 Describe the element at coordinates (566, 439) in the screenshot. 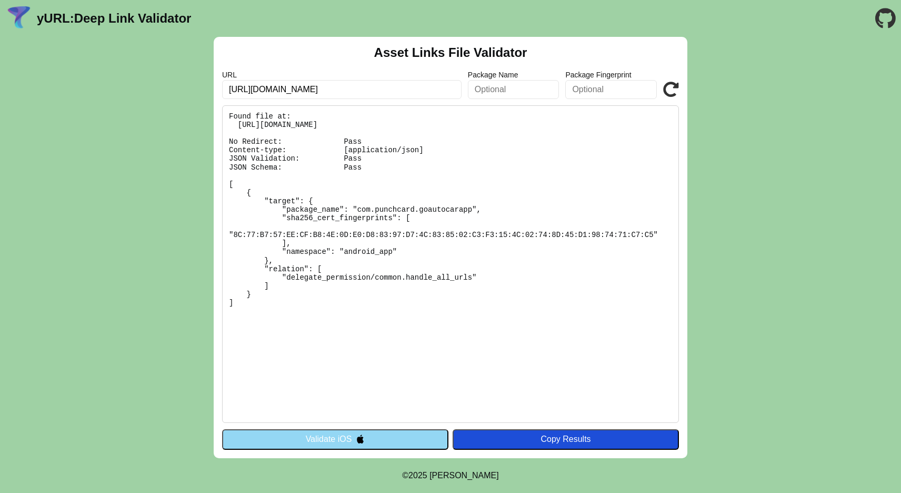

I see `button: Copy Results` at that location.